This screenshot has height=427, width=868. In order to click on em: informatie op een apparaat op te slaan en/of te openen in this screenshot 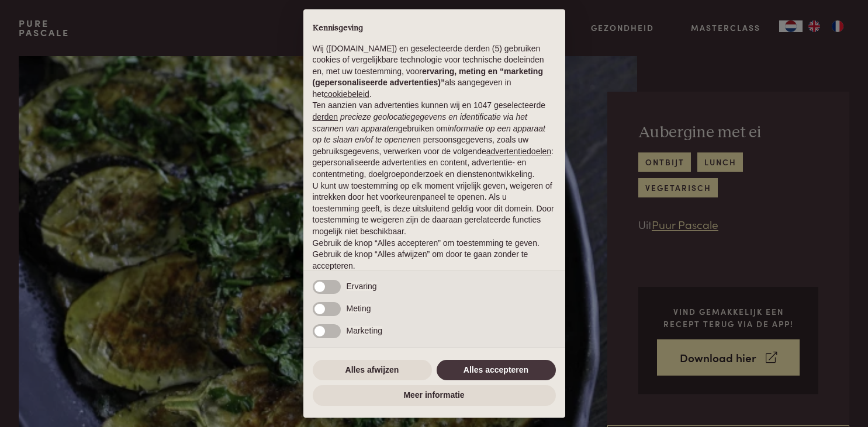, I will do `click(429, 134)`.